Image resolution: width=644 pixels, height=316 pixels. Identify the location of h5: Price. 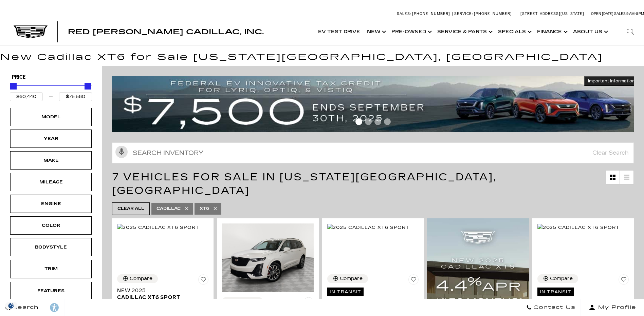
(51, 77).